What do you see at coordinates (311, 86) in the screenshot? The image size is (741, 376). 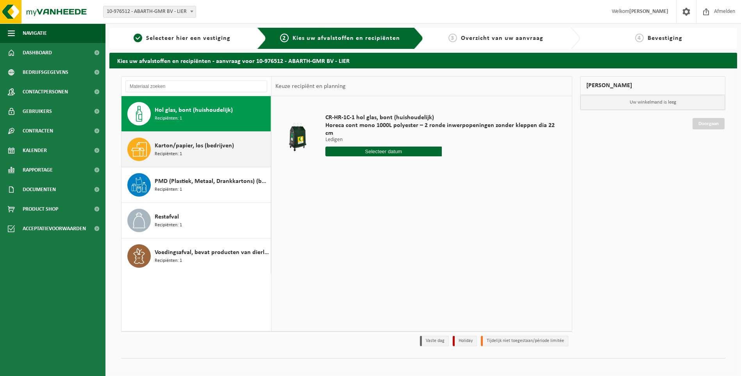 I see `div: Keuze recipiënt en planning` at bounding box center [311, 86].